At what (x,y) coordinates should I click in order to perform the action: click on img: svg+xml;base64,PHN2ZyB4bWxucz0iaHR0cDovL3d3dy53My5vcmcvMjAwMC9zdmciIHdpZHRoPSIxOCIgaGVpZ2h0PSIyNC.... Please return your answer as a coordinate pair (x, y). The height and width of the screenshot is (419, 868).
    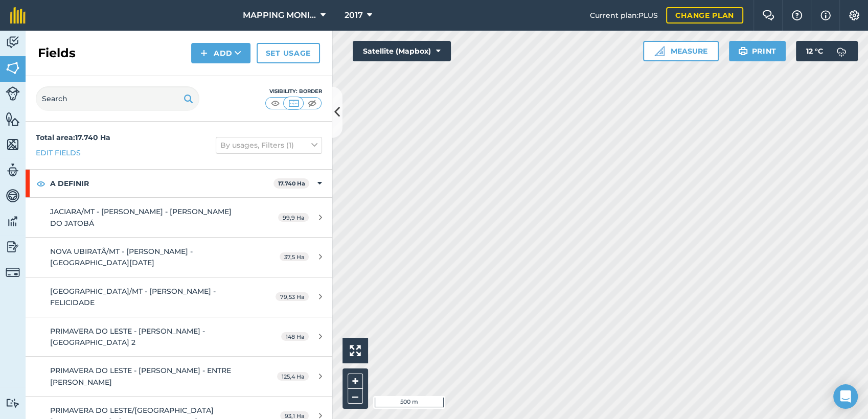
    Looking at the image, I should click on (41, 183).